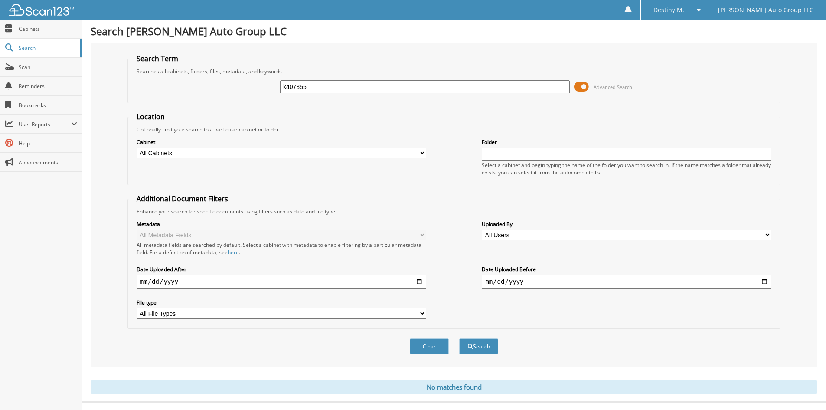 The width and height of the screenshot is (826, 410). I want to click on a: here, so click(233, 252).